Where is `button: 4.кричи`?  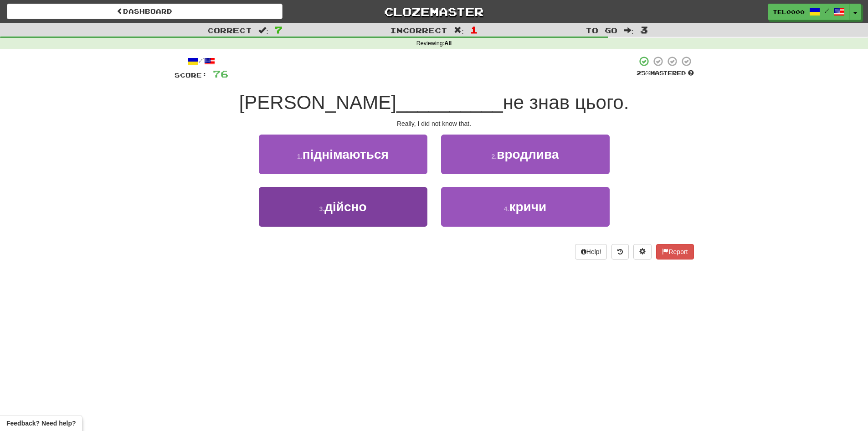
button: 4.кричи is located at coordinates (525, 207).